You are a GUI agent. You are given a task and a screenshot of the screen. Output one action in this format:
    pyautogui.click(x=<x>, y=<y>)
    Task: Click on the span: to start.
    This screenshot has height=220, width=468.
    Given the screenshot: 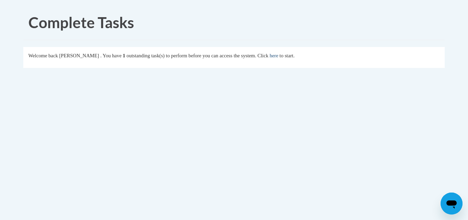 What is the action you would take?
    pyautogui.click(x=287, y=56)
    